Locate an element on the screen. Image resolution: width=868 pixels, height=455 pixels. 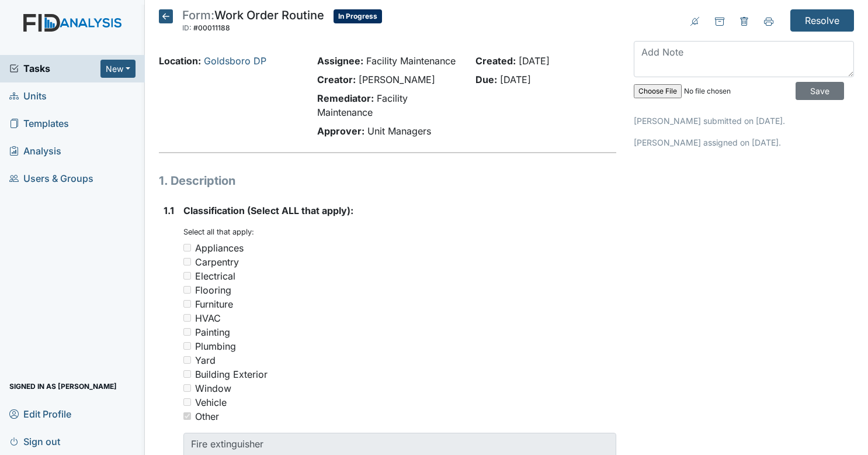
div: Electrical is located at coordinates (215, 276).